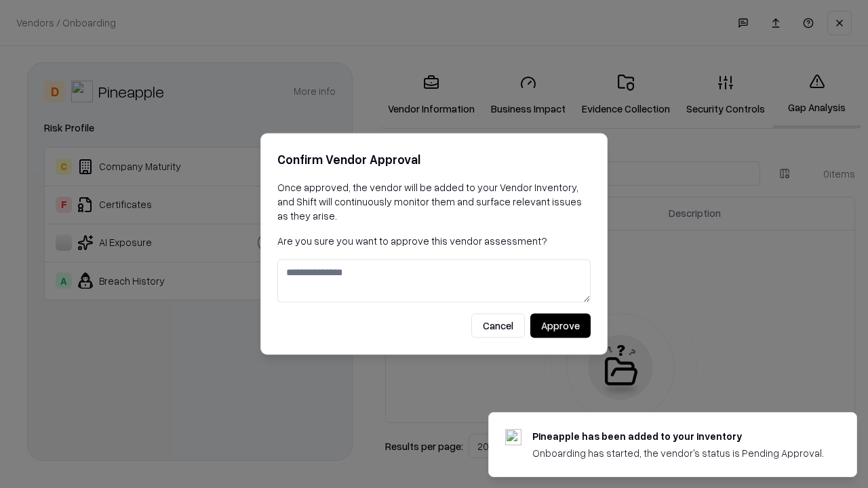 This screenshot has width=868, height=488. What do you see at coordinates (434, 159) in the screenshot?
I see `h2: Confirm Vendor Approval` at bounding box center [434, 159].